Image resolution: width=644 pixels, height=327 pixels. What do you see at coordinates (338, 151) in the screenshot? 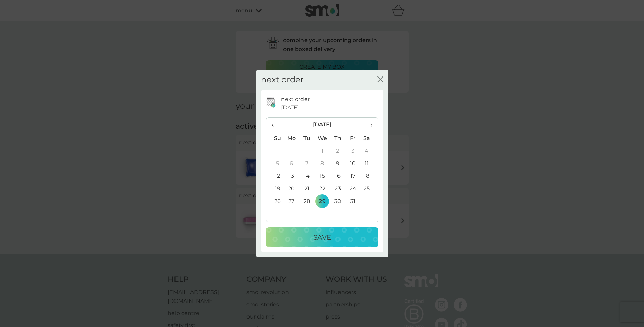
I see `td: 2` at bounding box center [338, 151].